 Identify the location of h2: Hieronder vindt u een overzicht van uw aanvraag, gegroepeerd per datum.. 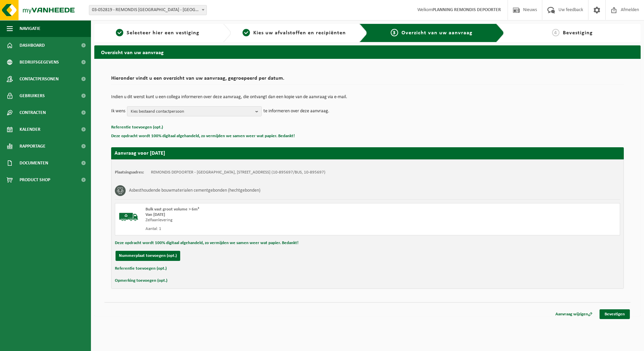
(367, 80).